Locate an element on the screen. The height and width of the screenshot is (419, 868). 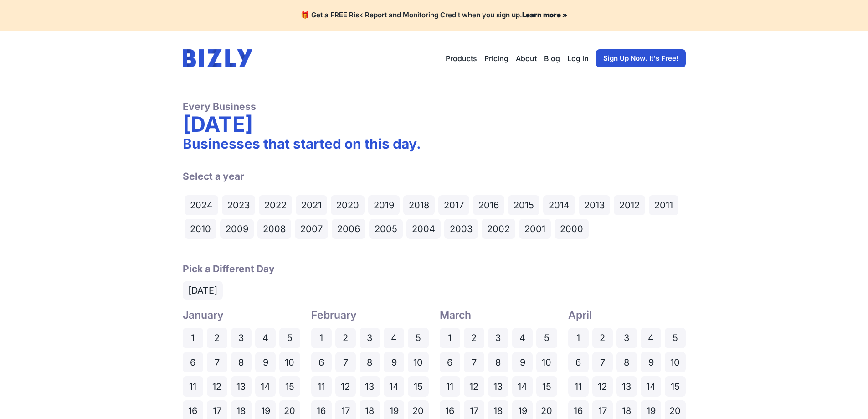
a: 2006 is located at coordinates (349, 229).